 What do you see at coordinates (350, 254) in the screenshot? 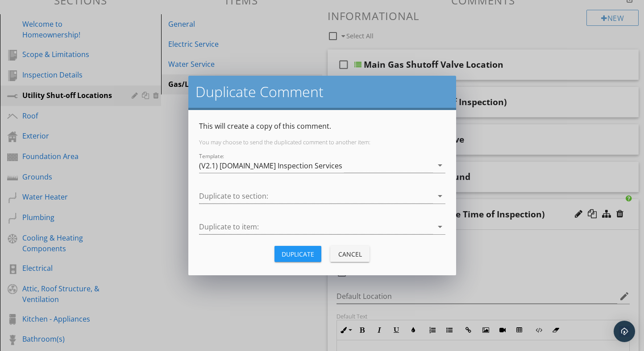
I see `button: Cancel` at bounding box center [350, 254].